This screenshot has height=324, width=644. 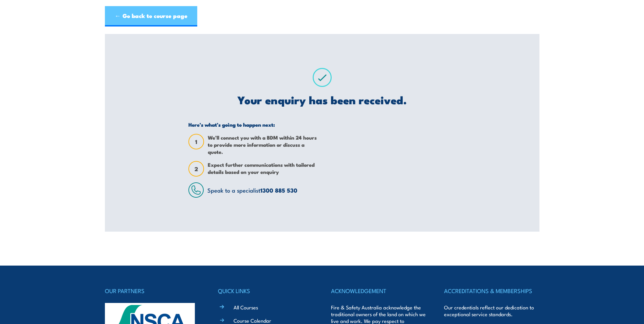 What do you see at coordinates (252, 320) in the screenshot?
I see `a: Course Calendar` at bounding box center [252, 320].